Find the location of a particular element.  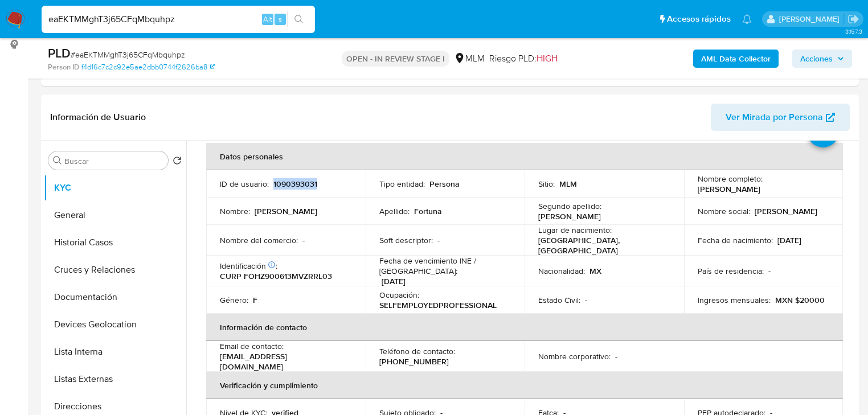

button: General is located at coordinates (115, 215).